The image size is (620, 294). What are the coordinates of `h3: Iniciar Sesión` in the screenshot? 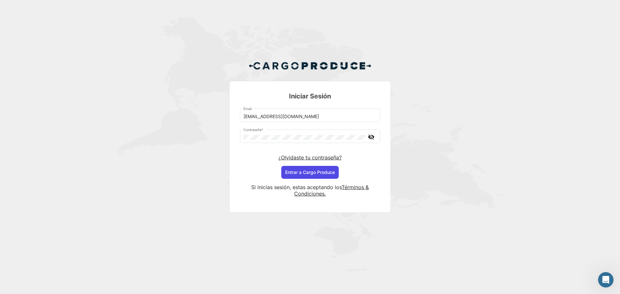 It's located at (310, 96).